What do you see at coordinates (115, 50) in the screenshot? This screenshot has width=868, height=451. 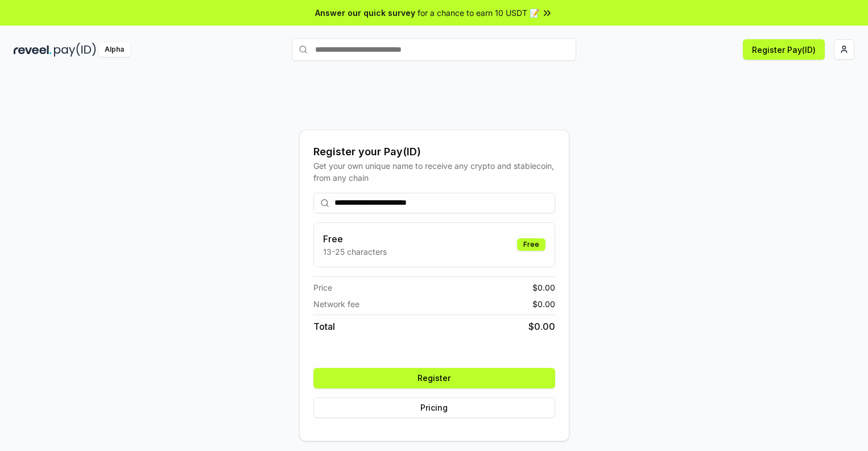 I see `div: Alpha` at bounding box center [115, 50].